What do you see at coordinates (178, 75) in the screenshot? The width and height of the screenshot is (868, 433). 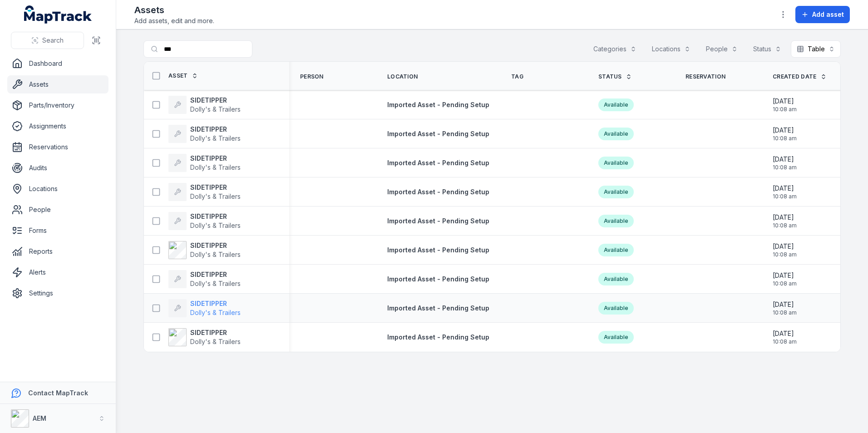 I see `span: Asset` at bounding box center [178, 75].